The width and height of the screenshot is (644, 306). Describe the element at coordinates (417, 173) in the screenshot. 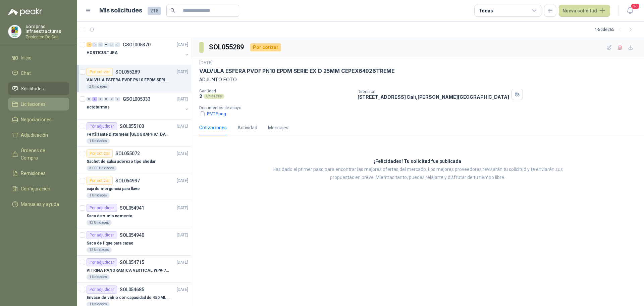

I see `p: Has dado el primer paso para encontrar las mejores ofertas del mercado. Los mejores proveedores r...` at that location.